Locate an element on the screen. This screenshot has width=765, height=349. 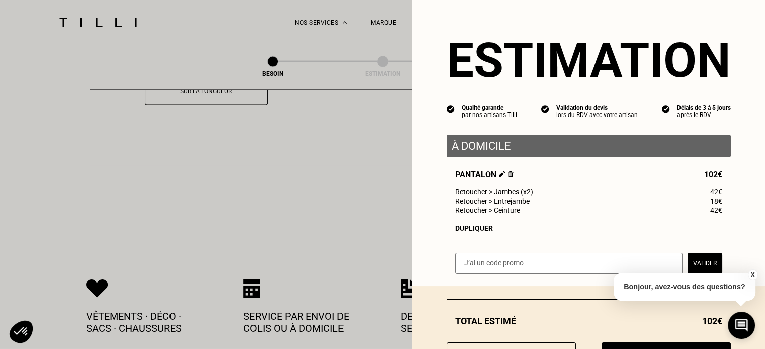
img: Éditer is located at coordinates (502, 174).